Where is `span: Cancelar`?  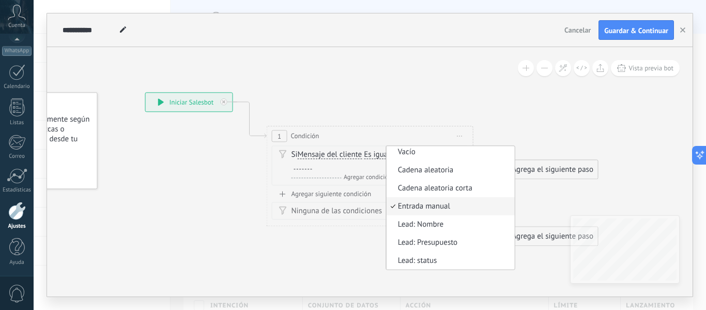 span: Cancelar is located at coordinates (577, 30).